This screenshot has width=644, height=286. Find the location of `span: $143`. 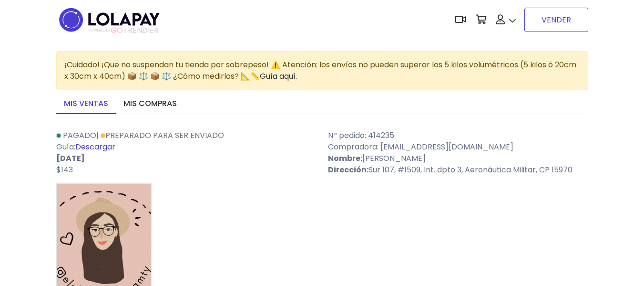

span: $143 is located at coordinates (64, 169).